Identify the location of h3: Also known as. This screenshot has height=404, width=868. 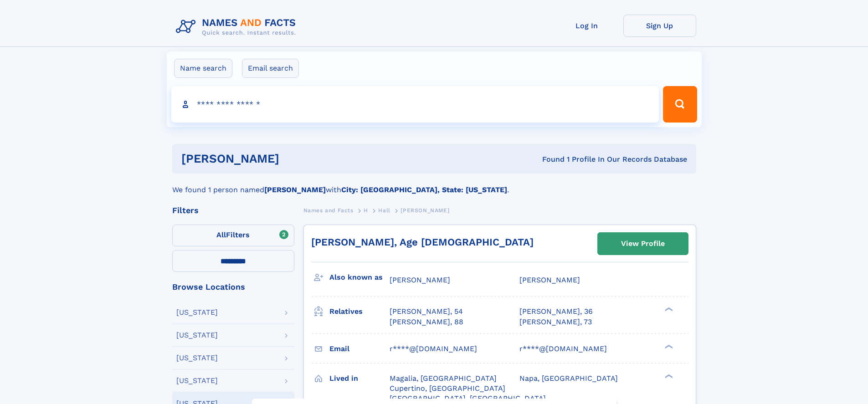
(359, 278).